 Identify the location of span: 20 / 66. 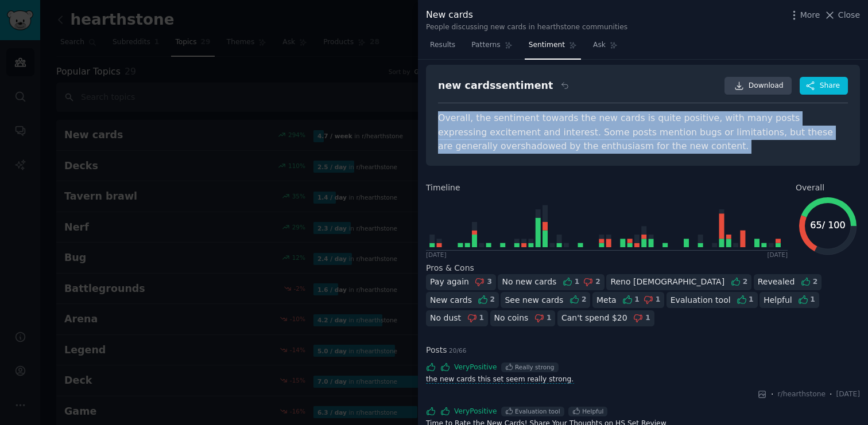
(458, 350).